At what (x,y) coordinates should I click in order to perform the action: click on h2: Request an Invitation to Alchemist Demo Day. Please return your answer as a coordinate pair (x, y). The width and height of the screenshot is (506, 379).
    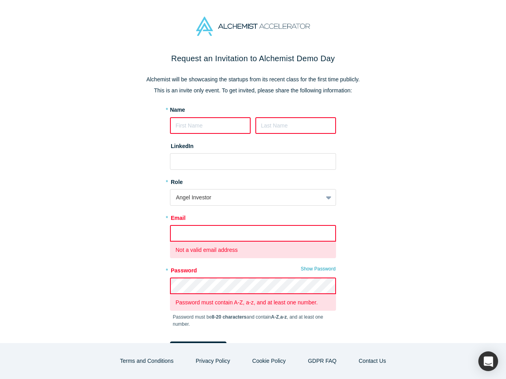
    Looking at the image, I should click on (253, 58).